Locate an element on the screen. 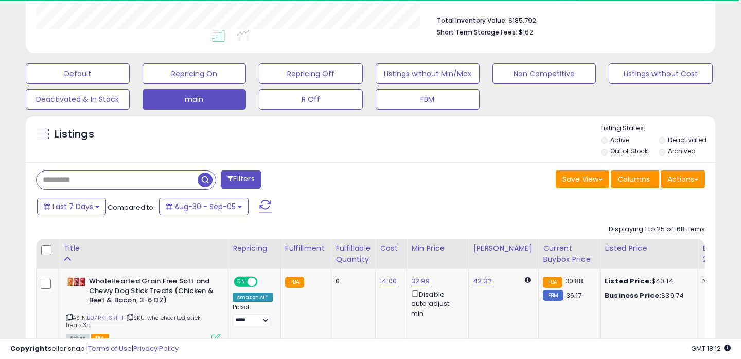 The height and width of the screenshot is (359, 741). button: Repricing On is located at coordinates (195, 74).